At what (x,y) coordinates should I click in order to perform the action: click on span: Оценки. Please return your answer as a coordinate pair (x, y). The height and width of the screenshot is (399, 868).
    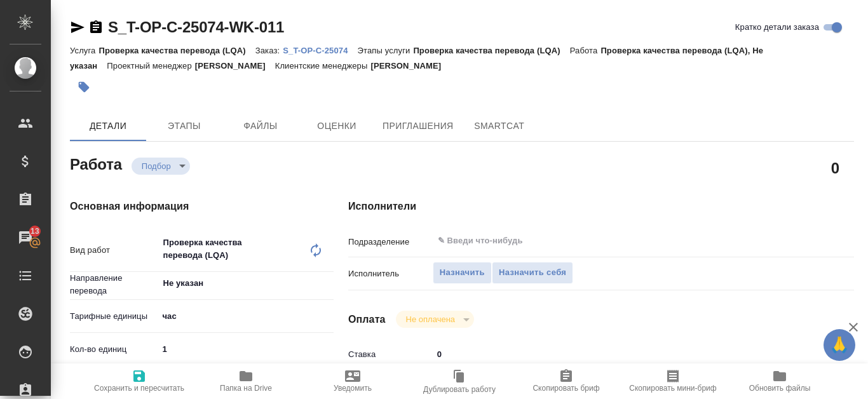
    Looking at the image, I should click on (337, 126).